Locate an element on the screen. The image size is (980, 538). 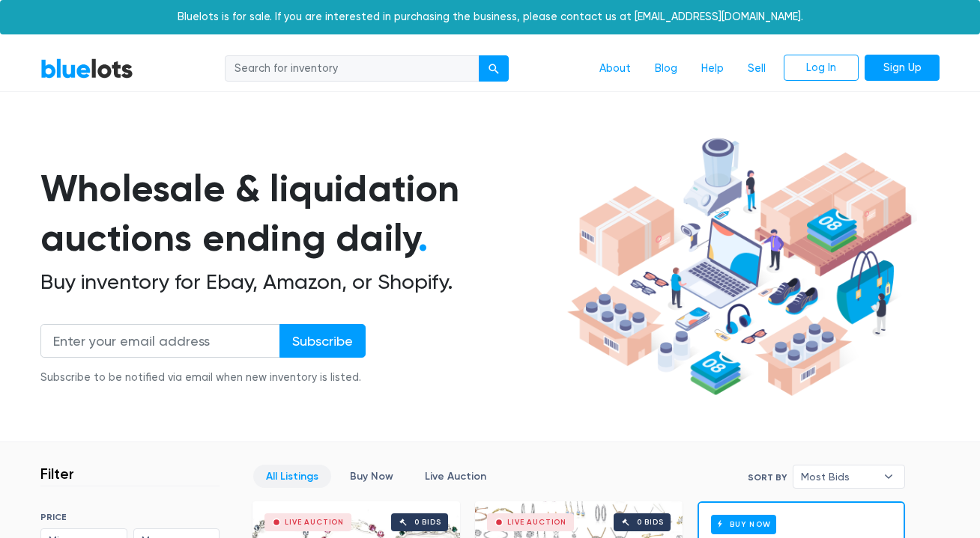
a: Log In is located at coordinates (821, 68).